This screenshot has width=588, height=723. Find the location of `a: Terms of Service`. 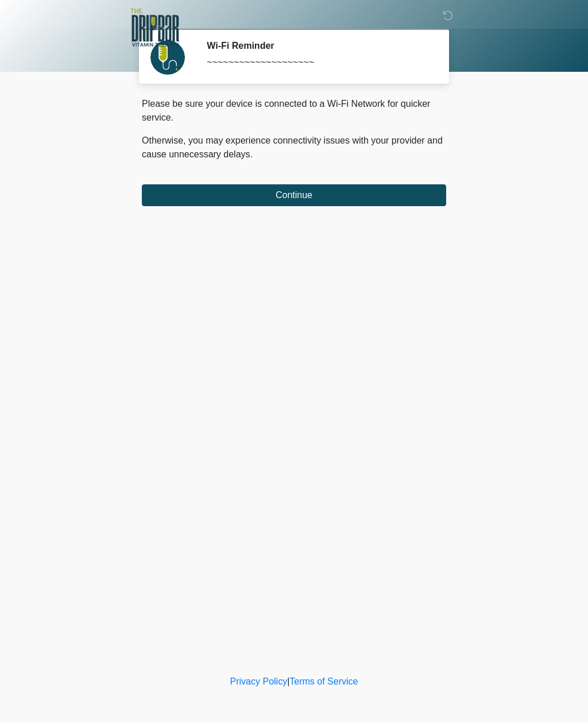

a: Terms of Service is located at coordinates (324, 681).